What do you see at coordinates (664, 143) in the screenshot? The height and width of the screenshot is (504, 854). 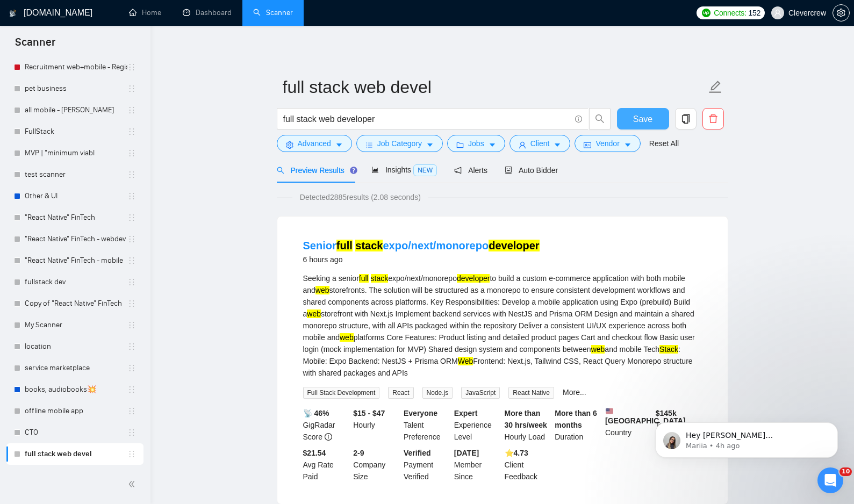 I see `a: Reset All` at bounding box center [664, 143].